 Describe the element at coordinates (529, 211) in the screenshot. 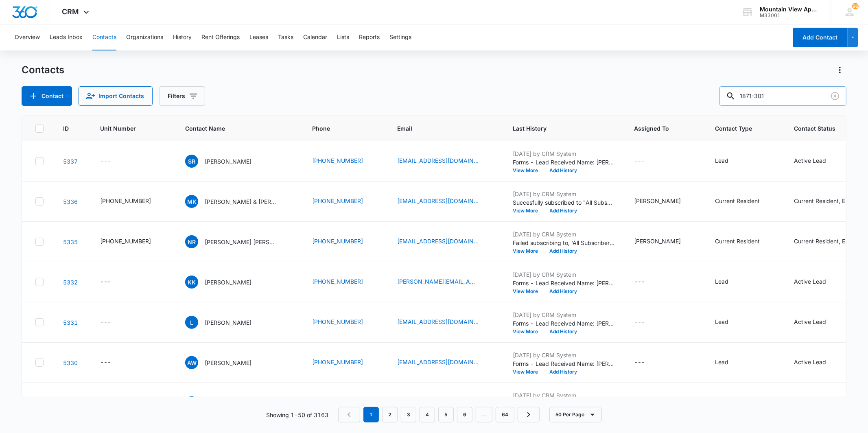

I see `button: View More` at that location.